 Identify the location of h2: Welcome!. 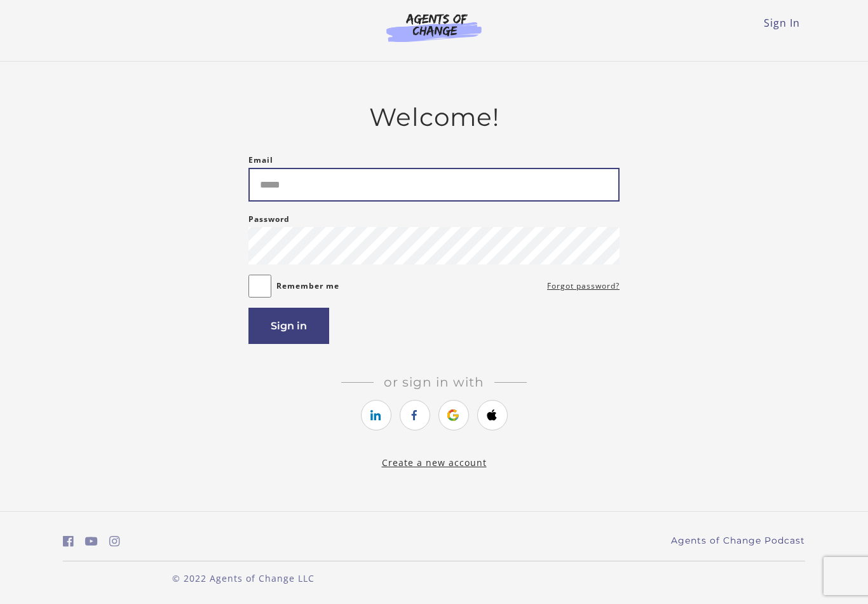
(434, 117).